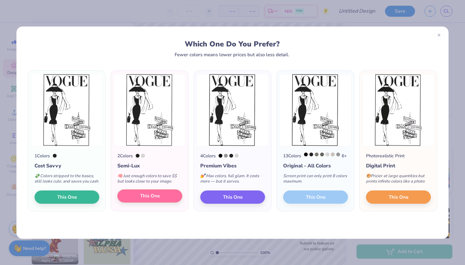 The width and height of the screenshot is (465, 265). What do you see at coordinates (398, 166) in the screenshot?
I see `div: Digital Print` at bounding box center [398, 166].